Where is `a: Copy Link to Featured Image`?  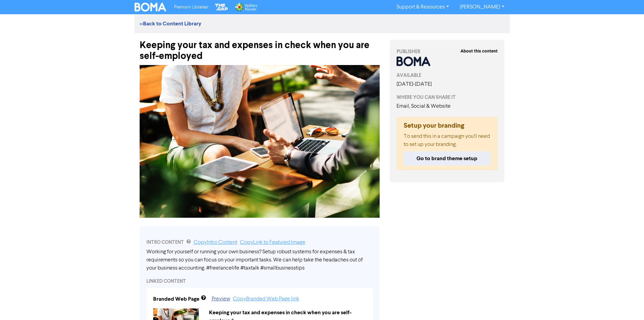 a: Copy Link to Featured Image is located at coordinates (272, 242).